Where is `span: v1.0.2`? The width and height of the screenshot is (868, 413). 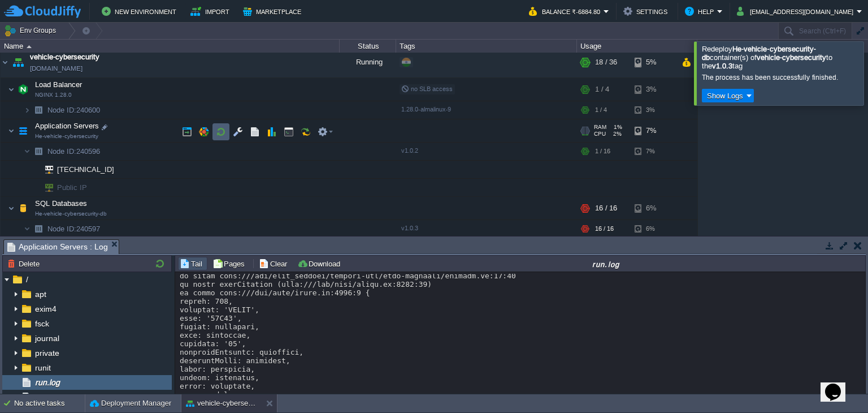
span: v1.0.2 is located at coordinates (410, 154).